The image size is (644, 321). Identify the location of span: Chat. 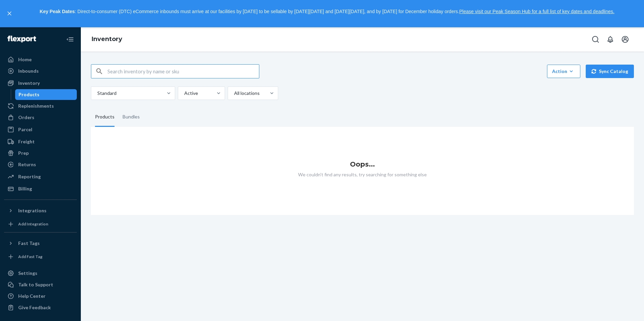
(22, 8).